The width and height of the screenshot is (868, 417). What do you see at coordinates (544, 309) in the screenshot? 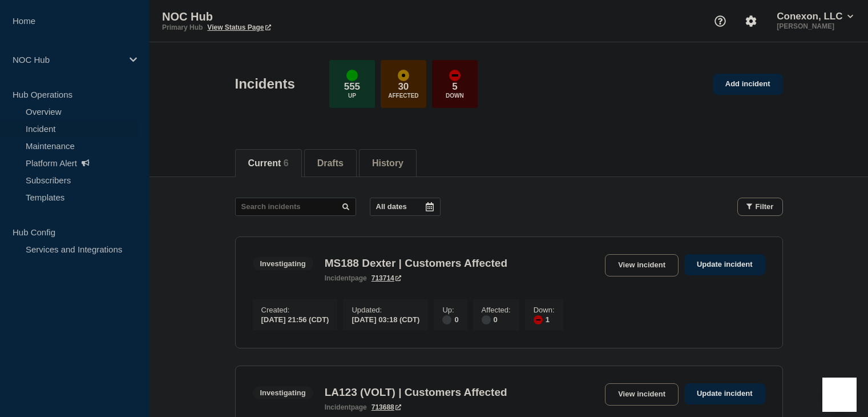
I see `p: Down :` at bounding box center [544, 309].